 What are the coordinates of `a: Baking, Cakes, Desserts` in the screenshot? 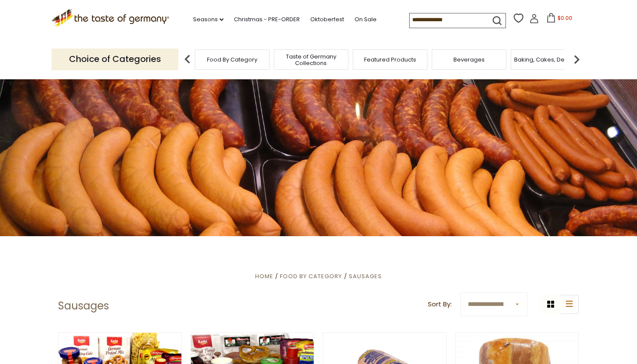 It's located at (547, 59).